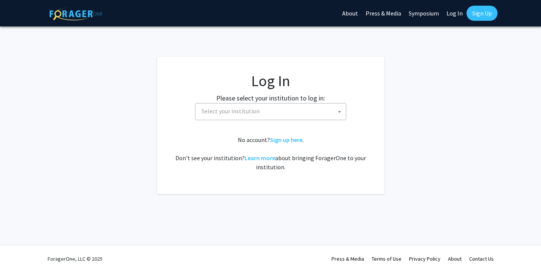 Image resolution: width=541 pixels, height=272 pixels. What do you see at coordinates (270, 153) in the screenshot?
I see `div: No account? . Don't see your institution? about bringing ForagerOne to your institution.` at bounding box center [270, 153].